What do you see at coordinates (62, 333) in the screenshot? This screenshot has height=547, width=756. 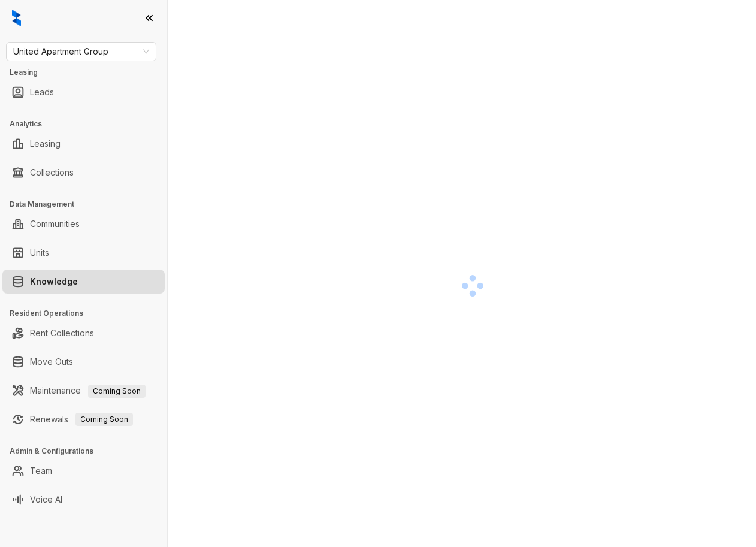 I see `a: Rent Collections` at bounding box center [62, 333].